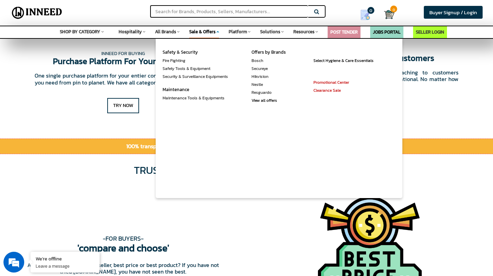 This screenshot has height=276, width=493. What do you see at coordinates (247, 170) in the screenshot?
I see `h2: TRUSTED MARKETPLACE FOR BUYING & SELLING` at bounding box center [247, 170].